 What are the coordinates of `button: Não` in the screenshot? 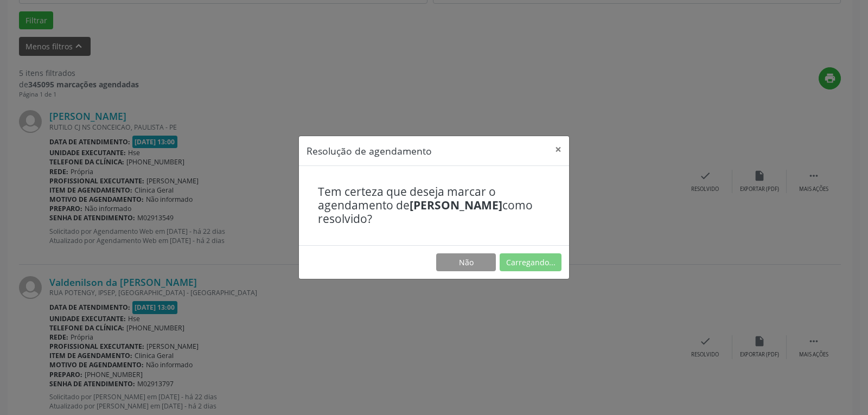 It's located at (466, 263).